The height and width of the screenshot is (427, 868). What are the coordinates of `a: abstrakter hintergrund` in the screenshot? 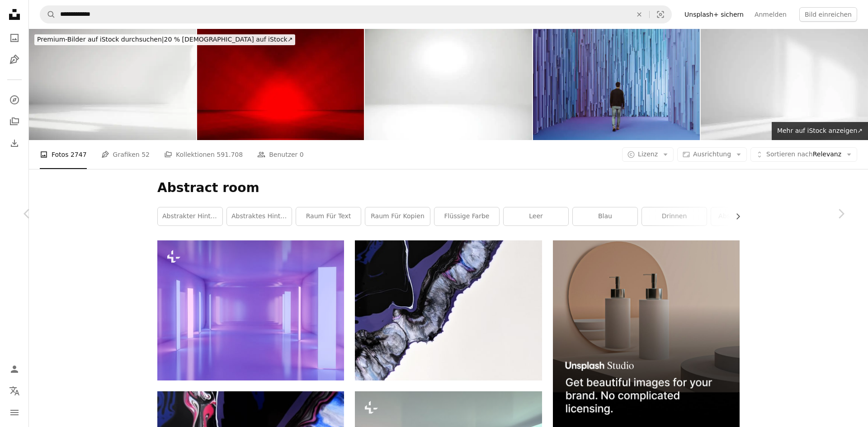 It's located at (190, 216).